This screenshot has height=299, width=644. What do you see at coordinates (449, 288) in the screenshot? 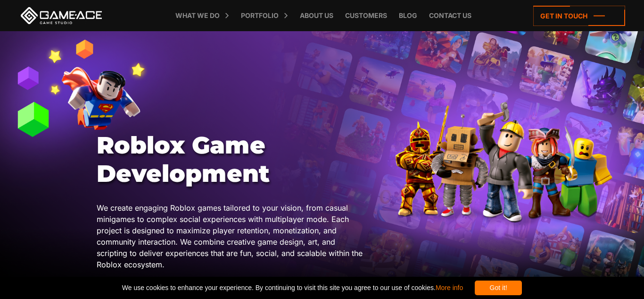
I see `a: More info` at bounding box center [449, 288].